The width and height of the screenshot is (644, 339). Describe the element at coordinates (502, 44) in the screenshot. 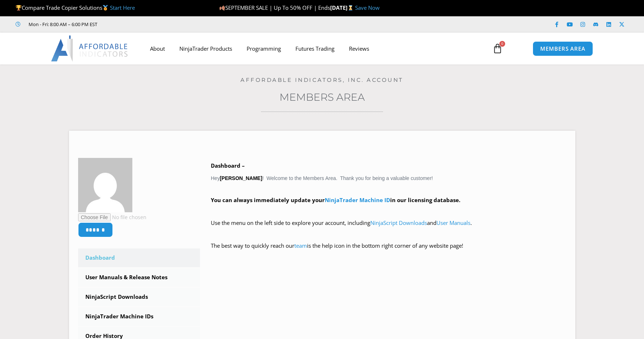

I see `span: 0` at that location.